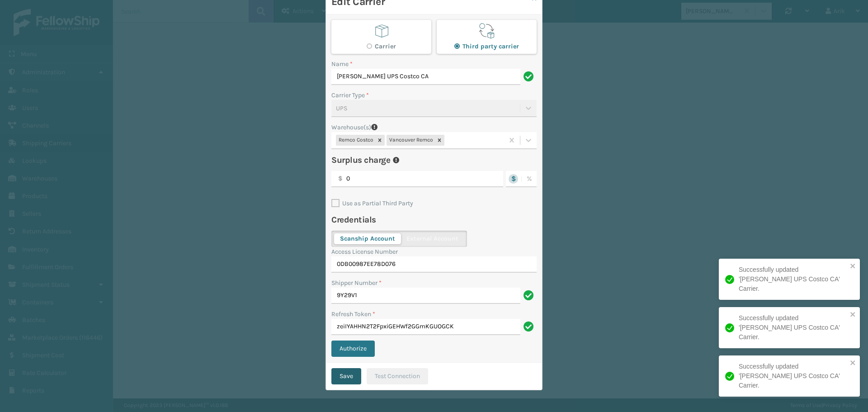 The height and width of the screenshot is (412, 868). What do you see at coordinates (356, 282) in the screenshot?
I see `label: Shipper Number` at bounding box center [356, 282].